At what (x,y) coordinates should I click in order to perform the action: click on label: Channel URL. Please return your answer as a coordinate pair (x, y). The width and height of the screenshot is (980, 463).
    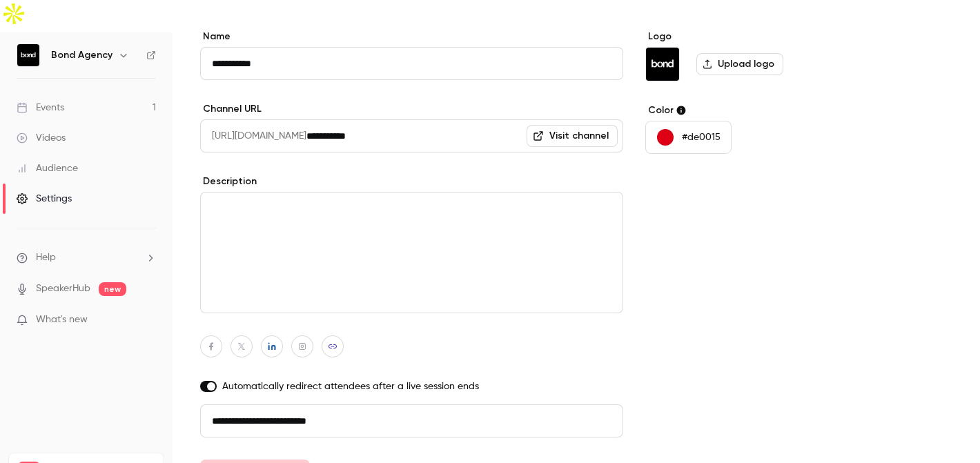
    Looking at the image, I should click on (412, 109).